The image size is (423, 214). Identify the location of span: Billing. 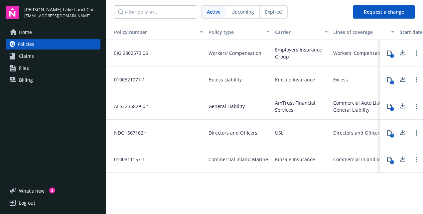
(26, 80).